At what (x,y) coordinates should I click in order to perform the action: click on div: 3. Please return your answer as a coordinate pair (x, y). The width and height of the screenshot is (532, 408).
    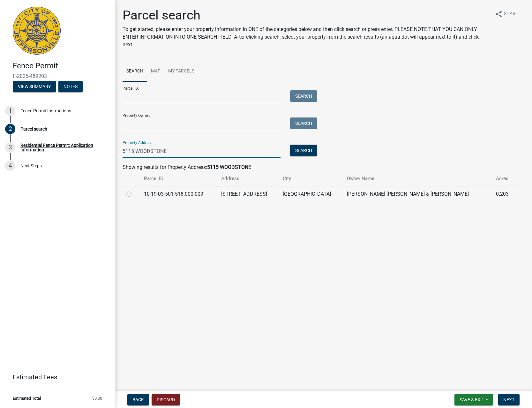
    Looking at the image, I should click on (10, 147).